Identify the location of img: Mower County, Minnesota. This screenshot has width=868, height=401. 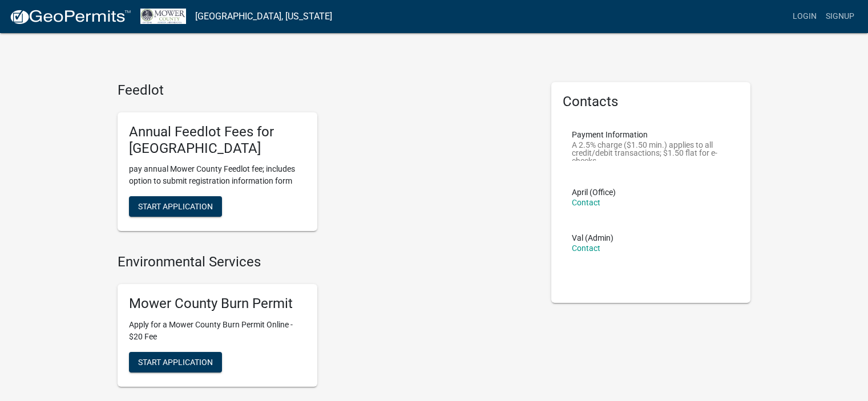
(163, 16).